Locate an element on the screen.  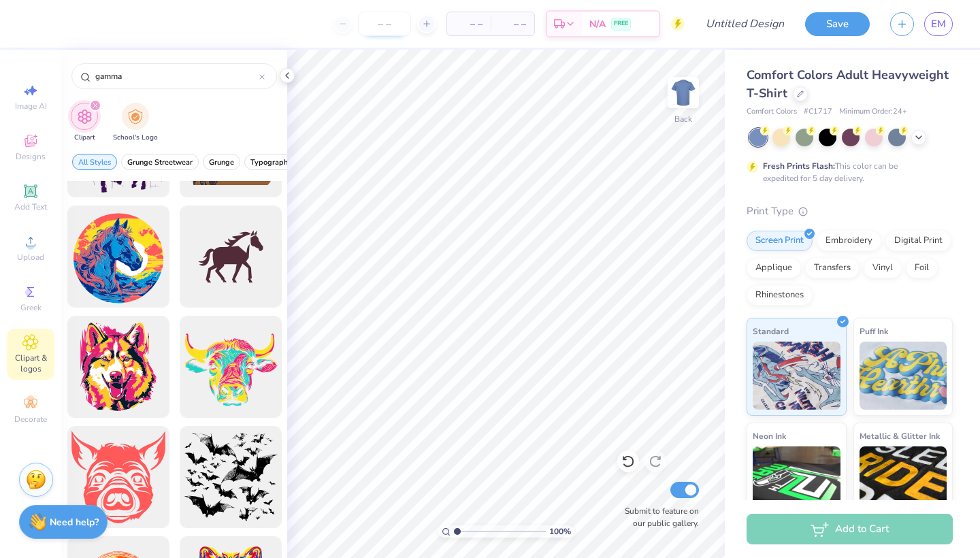
span: Standard is located at coordinates (770, 331).